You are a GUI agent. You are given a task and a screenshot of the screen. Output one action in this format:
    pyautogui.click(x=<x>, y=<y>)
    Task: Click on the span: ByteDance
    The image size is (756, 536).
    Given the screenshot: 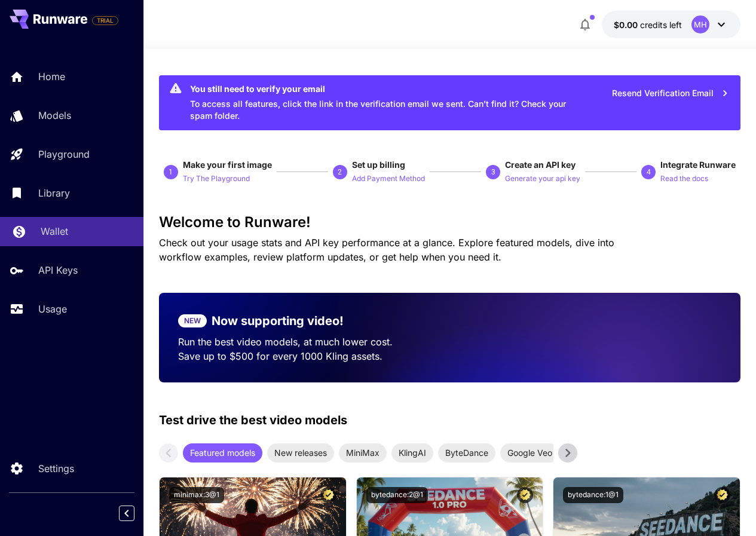 What is the action you would take?
    pyautogui.click(x=467, y=453)
    